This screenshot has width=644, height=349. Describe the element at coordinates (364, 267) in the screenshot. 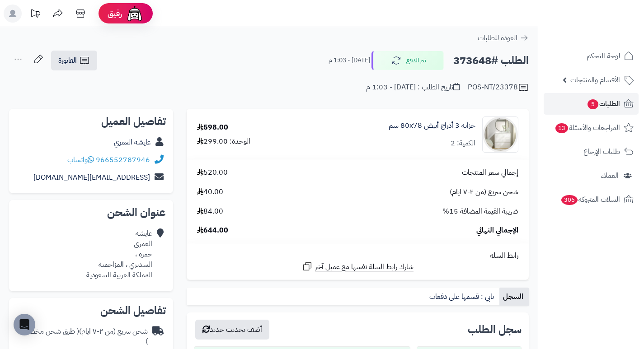

I see `span: شارك رابط السلة نفسها مع عميل آخر` at that location.